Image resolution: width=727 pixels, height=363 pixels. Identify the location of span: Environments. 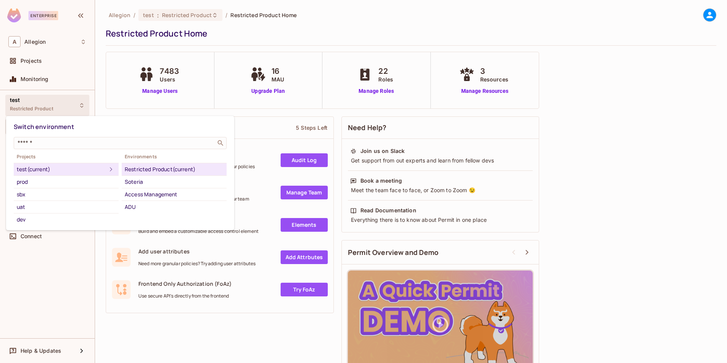
(174, 157).